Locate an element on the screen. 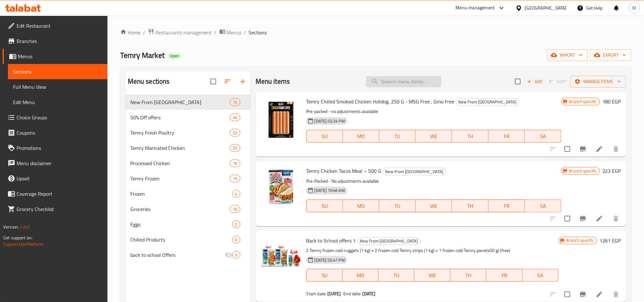  span: Temry Chilled Smoked Chicken Hotdog, 250 G - MSG Free , Gmo Free is located at coordinates (381, 102).